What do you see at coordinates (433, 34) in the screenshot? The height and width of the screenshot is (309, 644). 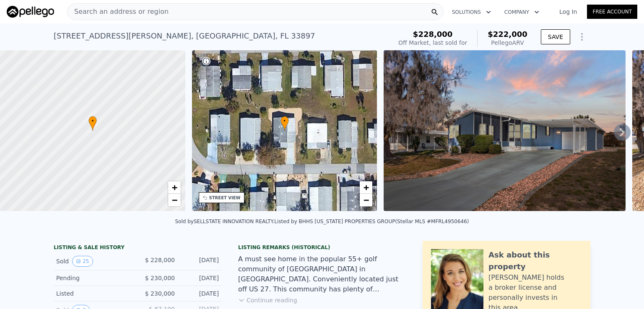 I see `span: $228,000` at bounding box center [433, 34].